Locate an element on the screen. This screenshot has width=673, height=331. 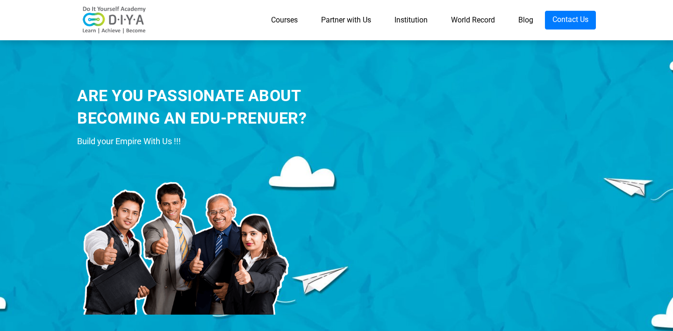
a: World Record is located at coordinates (473, 20).